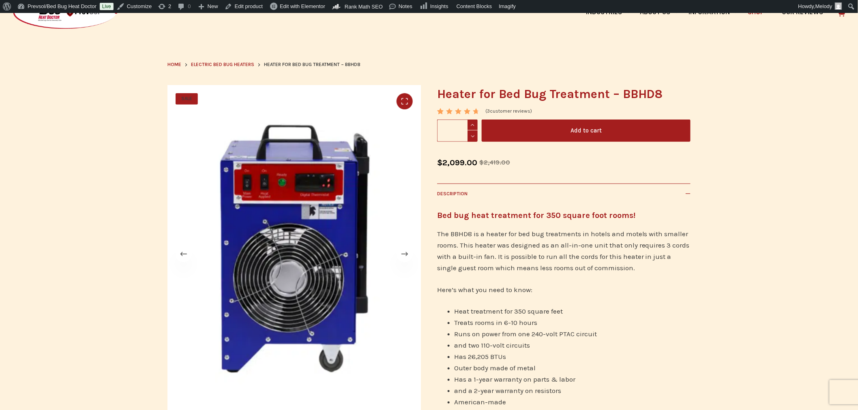 The image size is (858, 410). What do you see at coordinates (457, 131) in the screenshot?
I see `input: Product quantity` at bounding box center [457, 131].